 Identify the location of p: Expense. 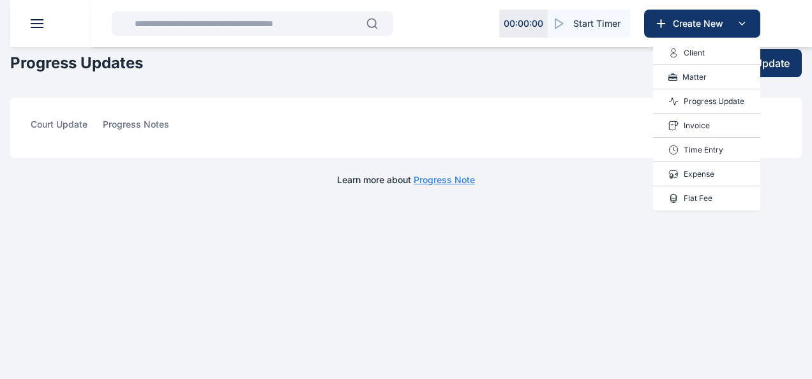
(699, 174).